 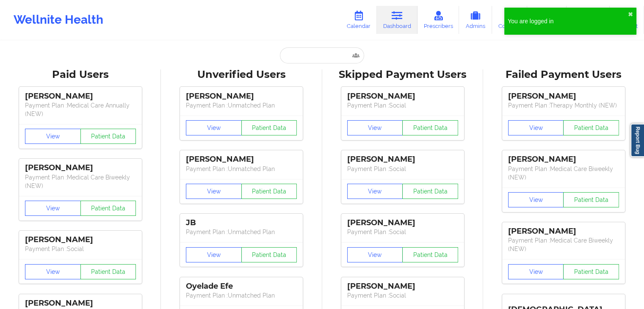 What do you see at coordinates (241, 74) in the screenshot?
I see `div: Unverified Users` at bounding box center [241, 74].